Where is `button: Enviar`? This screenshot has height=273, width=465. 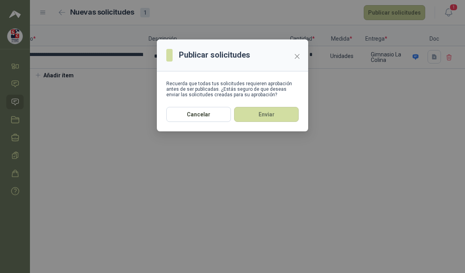 button: Enviar is located at coordinates (266, 114).